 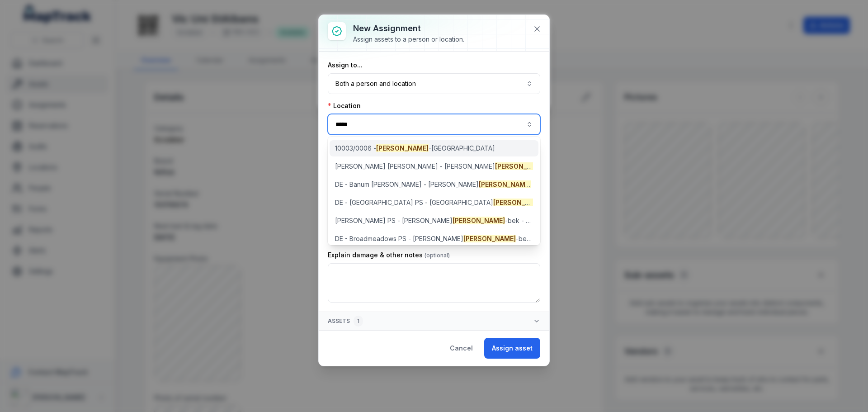 What do you see at coordinates (513, 348) in the screenshot?
I see `button: Assign asset` at bounding box center [513, 348].